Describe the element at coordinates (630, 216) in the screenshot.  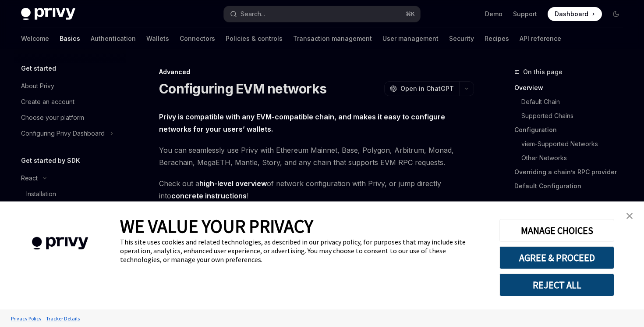
I see `img: close banner` at that location.